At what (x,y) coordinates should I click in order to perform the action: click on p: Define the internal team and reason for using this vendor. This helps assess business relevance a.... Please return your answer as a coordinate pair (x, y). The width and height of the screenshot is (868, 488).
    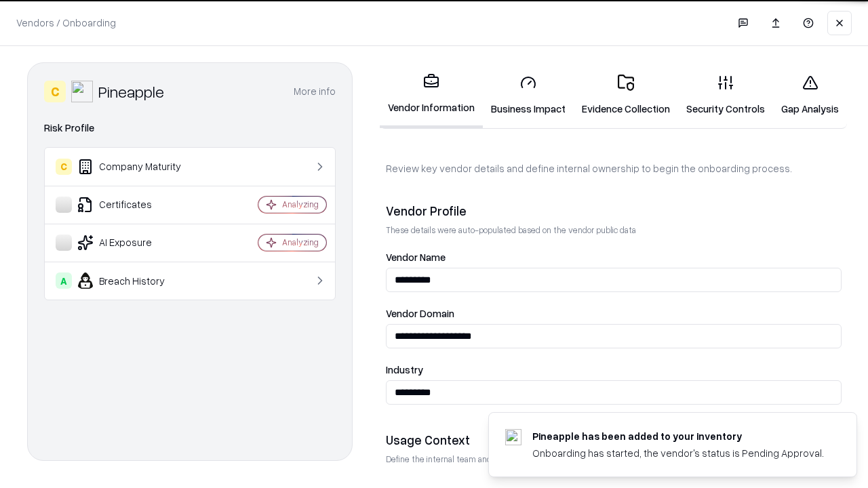
    Looking at the image, I should click on (613, 459).